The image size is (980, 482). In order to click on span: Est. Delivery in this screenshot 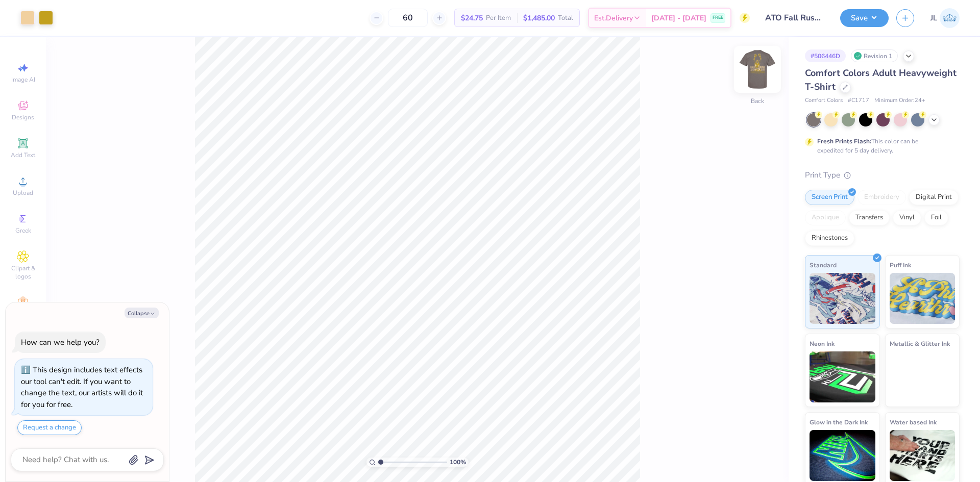, I will do `click(613, 18)`.